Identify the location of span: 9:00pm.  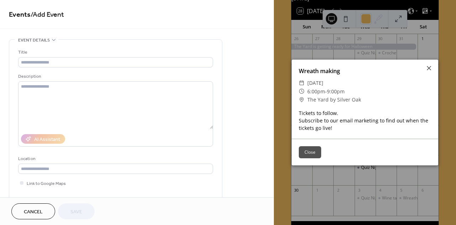
(336, 91).